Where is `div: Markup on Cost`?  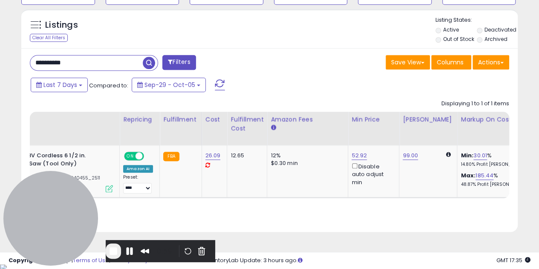
div: Markup on Cost is located at coordinates (497, 119).